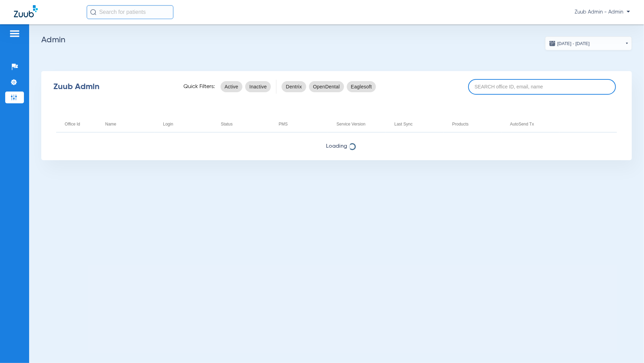 This screenshot has height=363, width=644. Describe the element at coordinates (93, 12) in the screenshot. I see `img: Search Icon` at that location.